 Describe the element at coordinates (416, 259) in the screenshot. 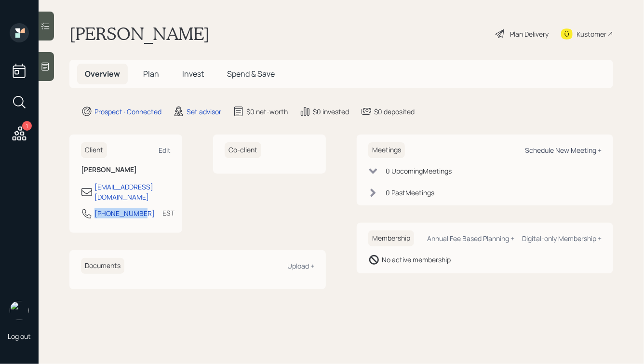

I see `div: No active membership` at that location.